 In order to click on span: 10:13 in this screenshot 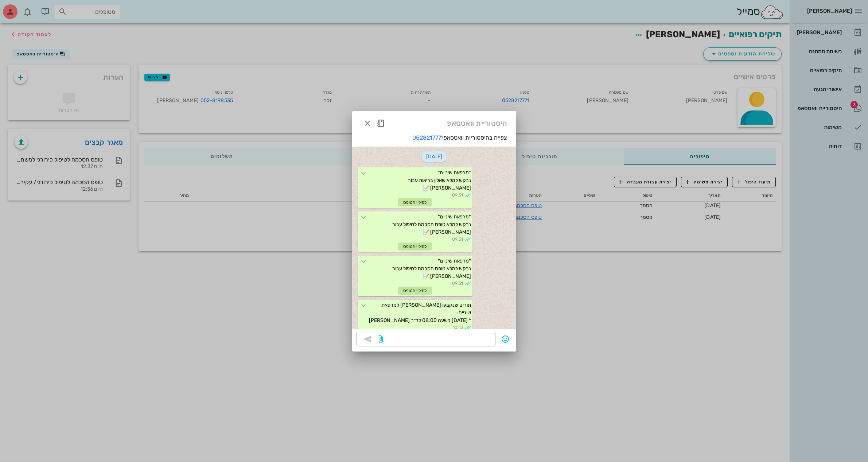, I will do `click(458, 327)`.